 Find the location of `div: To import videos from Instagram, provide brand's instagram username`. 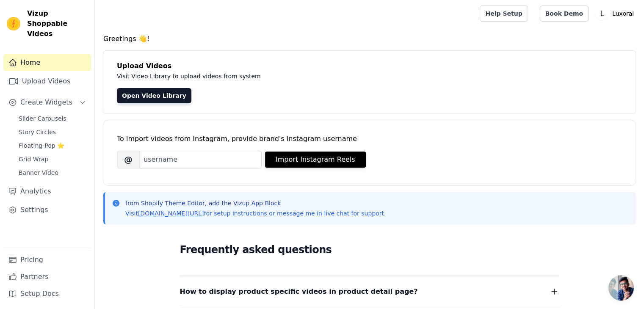

div: To import videos from Instagram, provide brand's instagram username is located at coordinates (369, 139).